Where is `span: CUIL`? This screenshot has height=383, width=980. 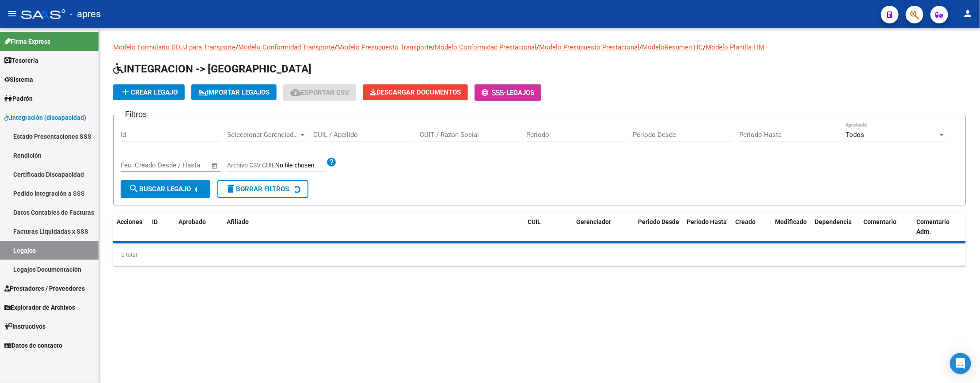
span: CUIL is located at coordinates (534, 222).